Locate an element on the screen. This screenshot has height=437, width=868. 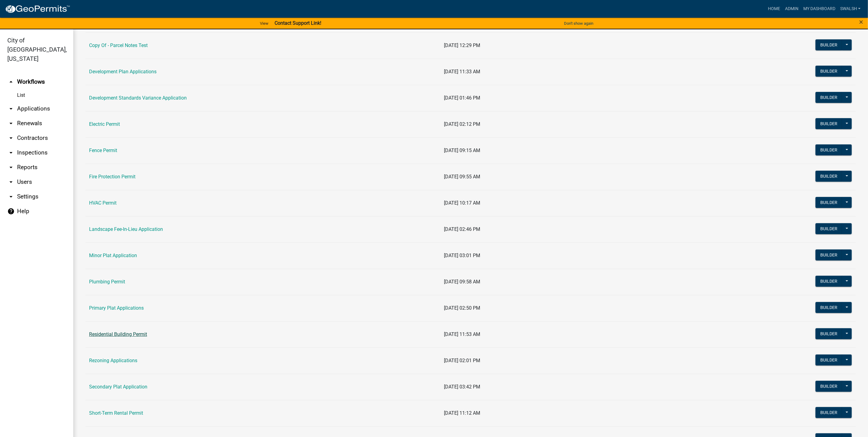
a: Secondary Plat Application is located at coordinates (118, 387).